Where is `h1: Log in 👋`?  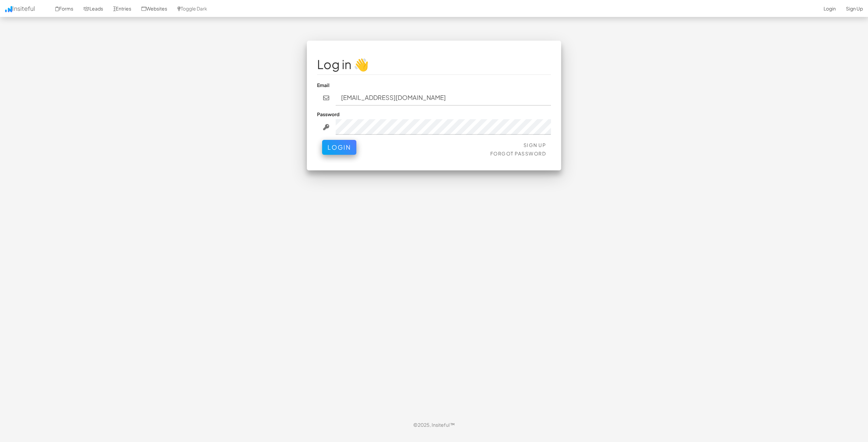
h1: Log in 👋 is located at coordinates (434, 64).